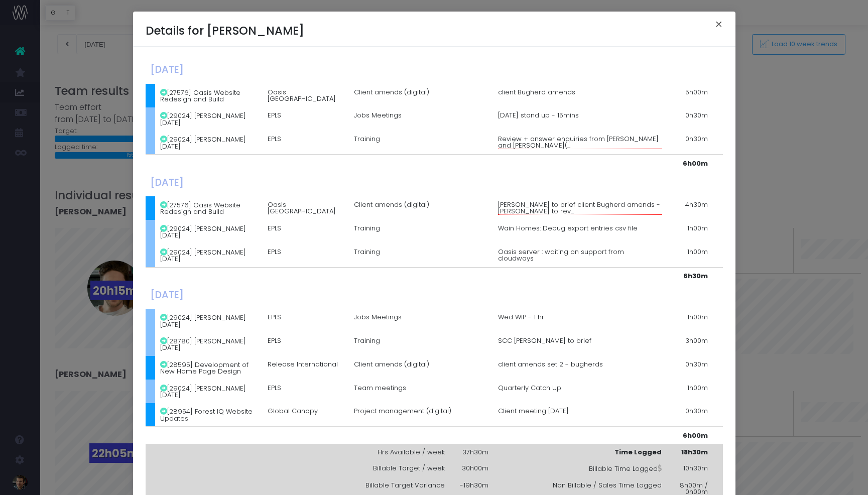 Image resolution: width=868 pixels, height=495 pixels. What do you see at coordinates (579, 367) in the screenshot?
I see `td: client amends set 2 - bugherds` at bounding box center [579, 367].